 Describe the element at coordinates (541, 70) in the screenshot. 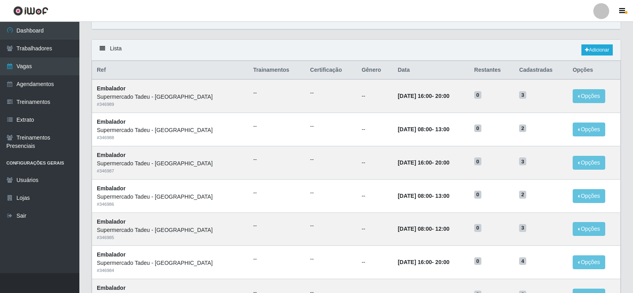

I see `th: Cadastradas` at that location.